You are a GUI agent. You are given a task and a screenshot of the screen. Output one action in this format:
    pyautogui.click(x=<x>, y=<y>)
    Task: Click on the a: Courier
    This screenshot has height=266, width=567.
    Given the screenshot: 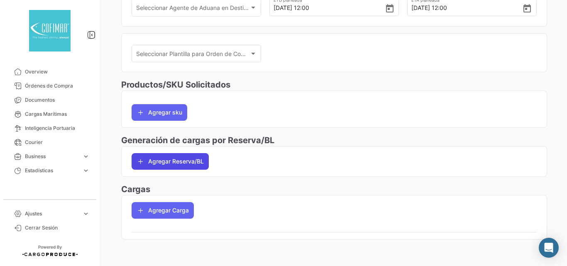 What is the action you would take?
    pyautogui.click(x=50, y=142)
    